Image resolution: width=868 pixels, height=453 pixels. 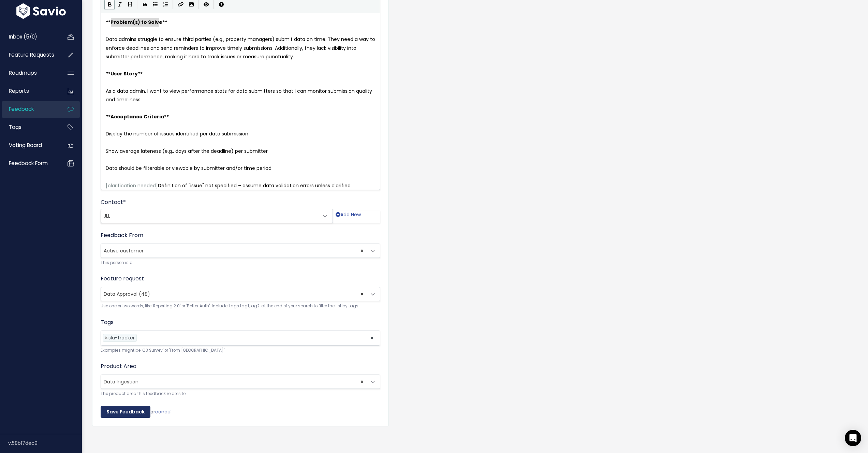 I want to click on small: Use one or two words, like 'Reporting 2.0' or 'Better Auth'. Include 'tags:tag1,tag2' at the end ..., so click(x=240, y=306).